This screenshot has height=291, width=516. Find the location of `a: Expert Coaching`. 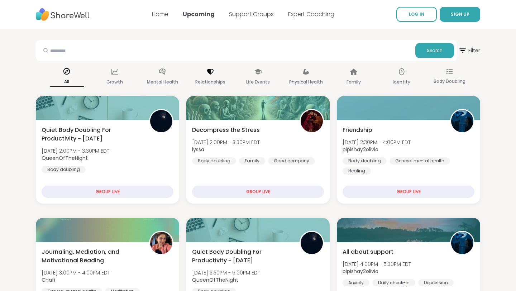

a: Expert Coaching is located at coordinates (311, 14).